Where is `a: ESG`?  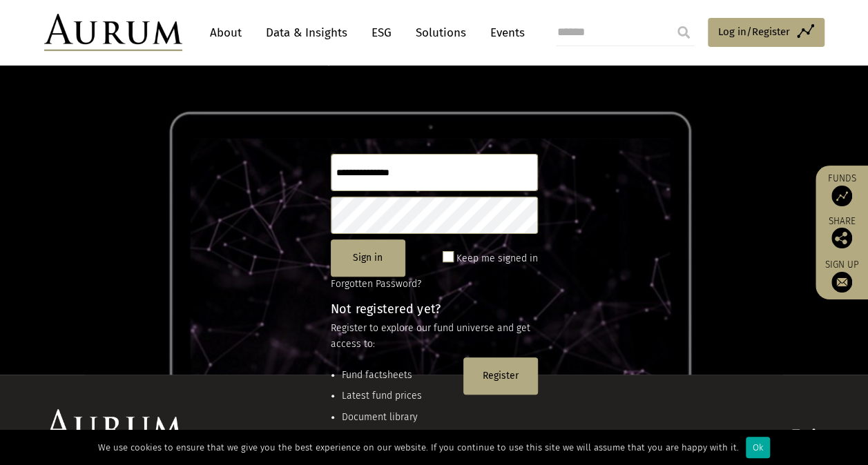 a: ESG is located at coordinates (381, 33).